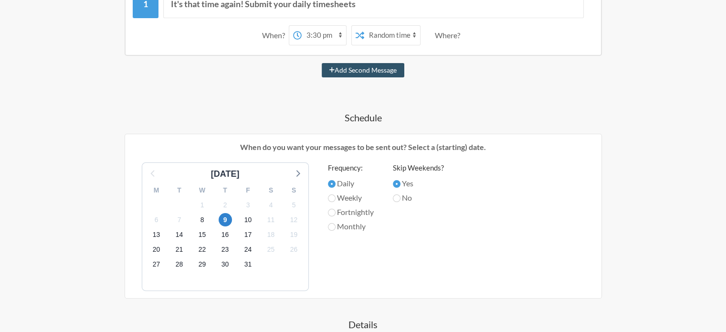 This screenshot has height=332, width=726. What do you see at coordinates (332, 198) in the screenshot?
I see `input: Weekly` at bounding box center [332, 198].